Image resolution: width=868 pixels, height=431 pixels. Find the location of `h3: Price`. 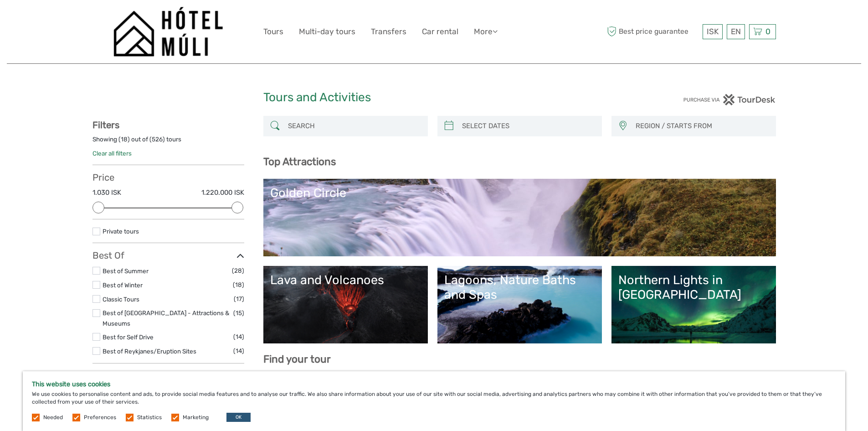

h3: Price is located at coordinates (168, 177).